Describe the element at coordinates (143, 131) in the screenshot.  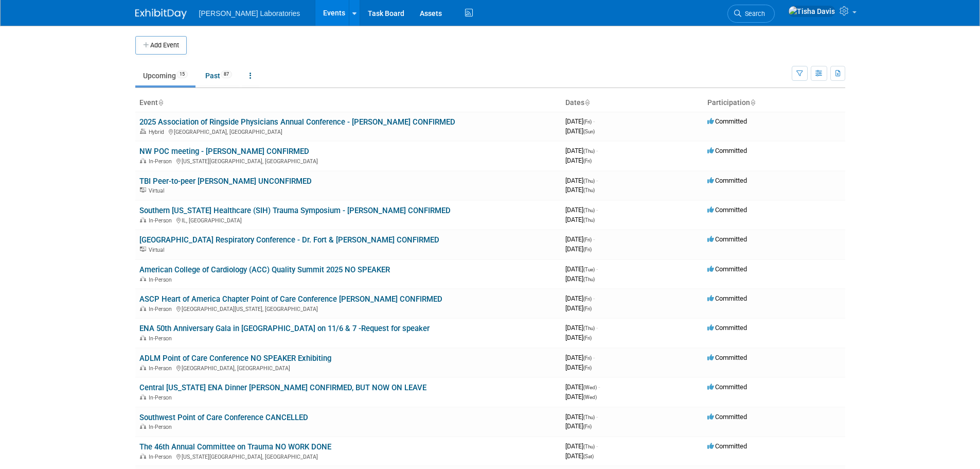
I see `img: Hybrid Event` at that location.